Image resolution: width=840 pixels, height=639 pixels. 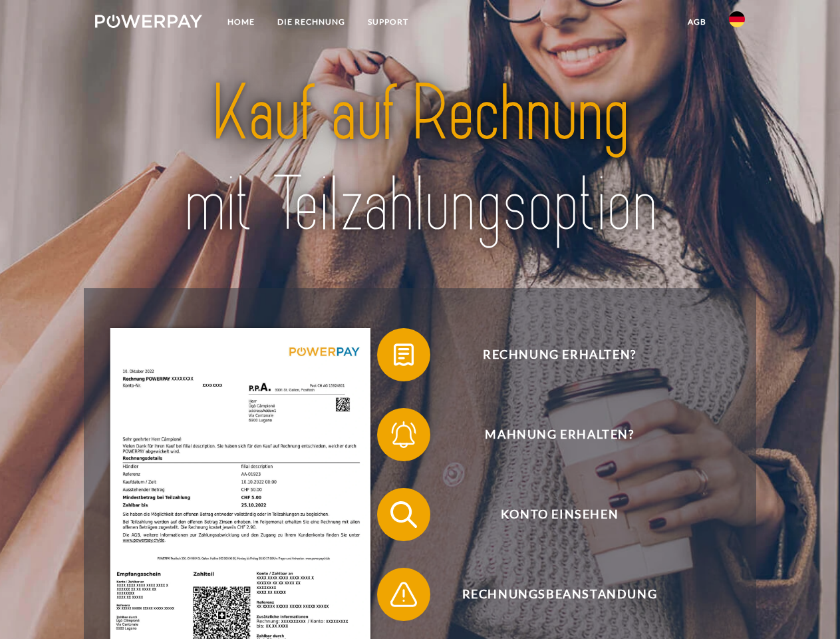 What do you see at coordinates (420, 159) in the screenshot?
I see `img: title-powerpay_de.svg` at bounding box center [420, 159].